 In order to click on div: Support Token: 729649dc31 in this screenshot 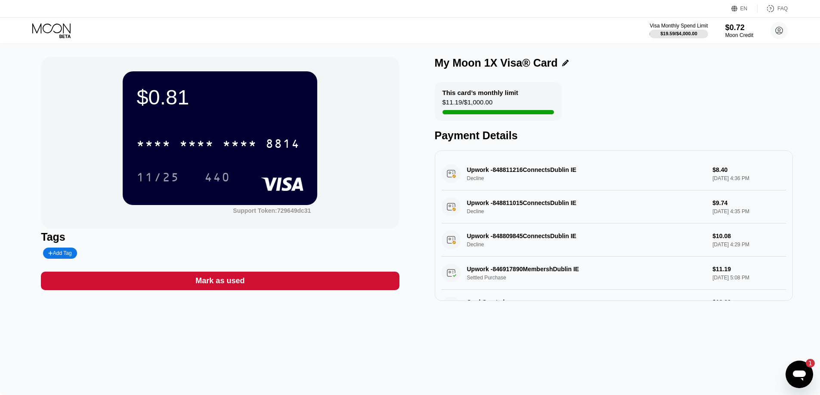, I will do `click(272, 211)`.